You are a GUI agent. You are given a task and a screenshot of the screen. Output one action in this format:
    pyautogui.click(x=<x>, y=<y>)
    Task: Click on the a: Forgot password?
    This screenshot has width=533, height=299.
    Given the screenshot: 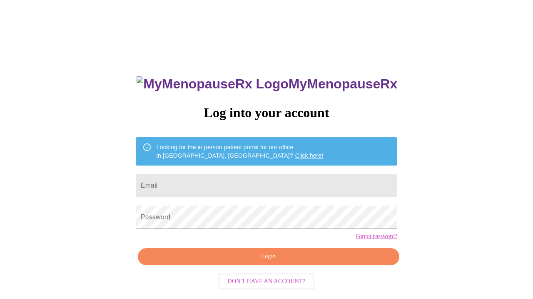 What is the action you would take?
    pyautogui.click(x=377, y=236)
    